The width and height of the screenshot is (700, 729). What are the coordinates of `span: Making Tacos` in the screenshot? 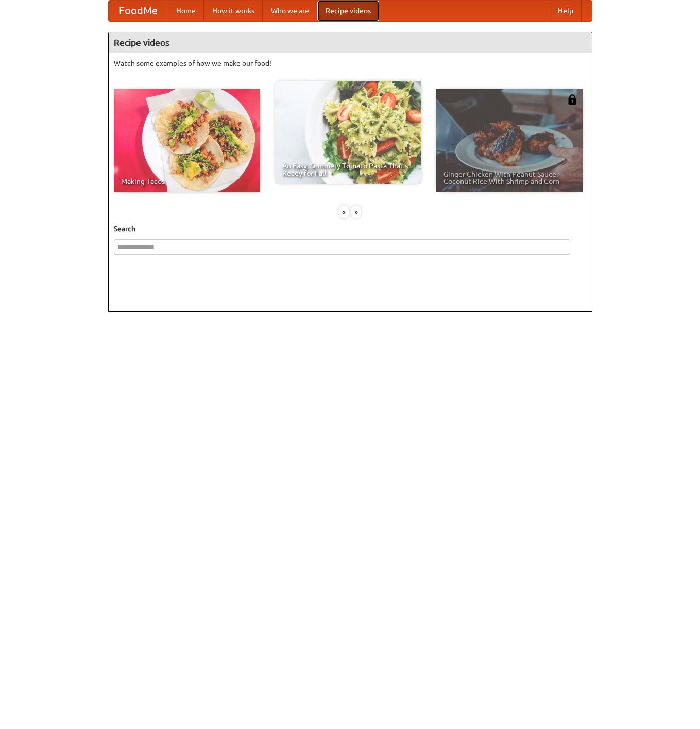 It's located at (187, 182).